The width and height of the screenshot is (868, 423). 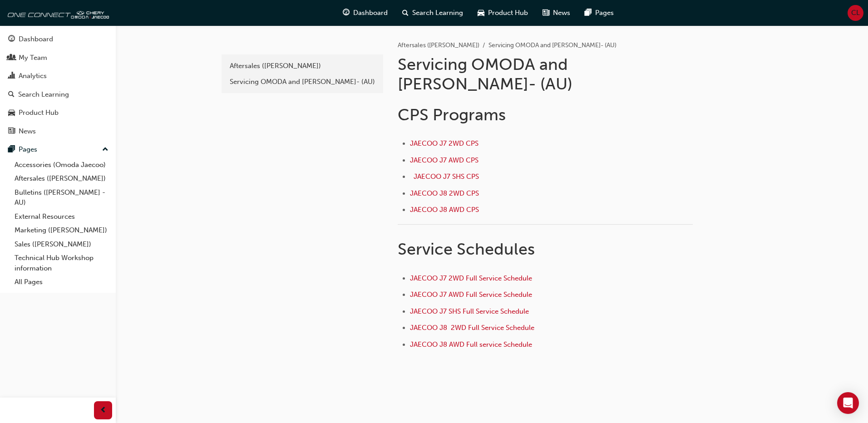 What do you see at coordinates (445, 160) in the screenshot?
I see `a: JAECOO J7 AWD CPS` at bounding box center [445, 160].